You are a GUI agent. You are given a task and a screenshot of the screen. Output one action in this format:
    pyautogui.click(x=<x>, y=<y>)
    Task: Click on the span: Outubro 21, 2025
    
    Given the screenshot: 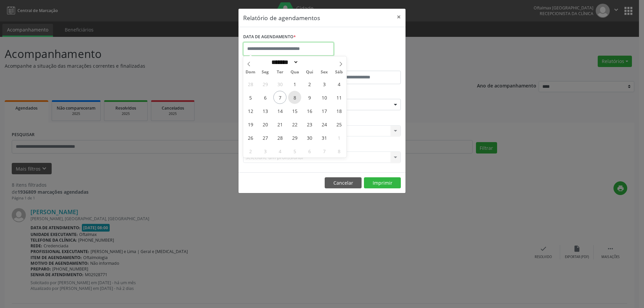 What is the action you would take?
    pyautogui.click(x=280, y=124)
    